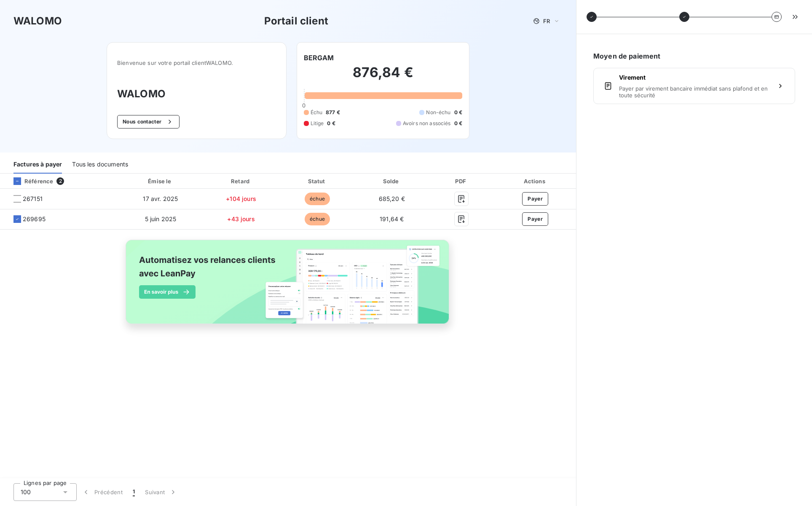 This screenshot has width=812, height=506. What do you see at coordinates (694, 92) in the screenshot?
I see `span: Payer par virement bancaire immédiat sans plafond et en toute sécurité` at bounding box center [694, 92].